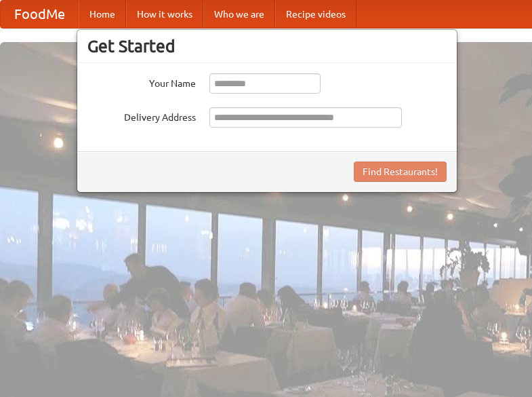  I want to click on label: Your Name, so click(142, 81).